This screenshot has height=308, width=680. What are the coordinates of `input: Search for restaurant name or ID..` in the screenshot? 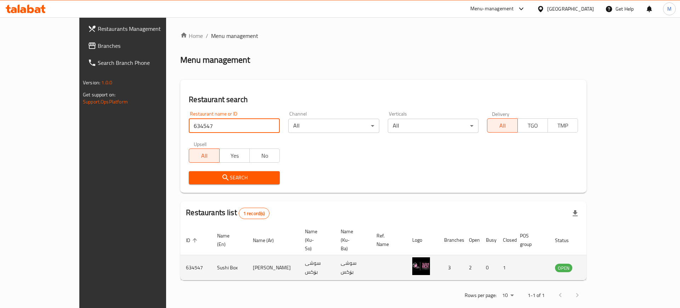 It's located at (234, 126).